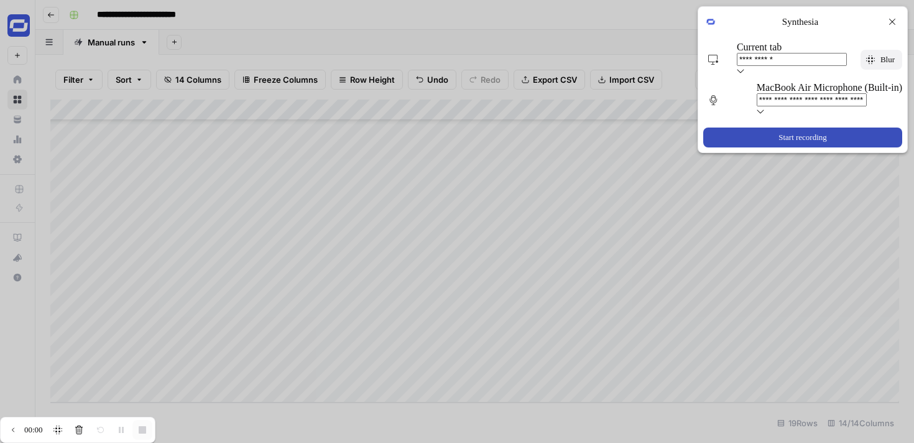 The image size is (914, 443). I want to click on a: Home, so click(17, 80).